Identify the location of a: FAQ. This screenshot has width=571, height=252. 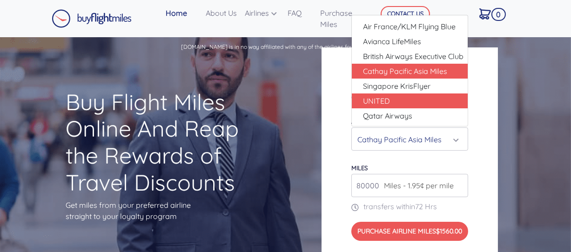
(300, 13).